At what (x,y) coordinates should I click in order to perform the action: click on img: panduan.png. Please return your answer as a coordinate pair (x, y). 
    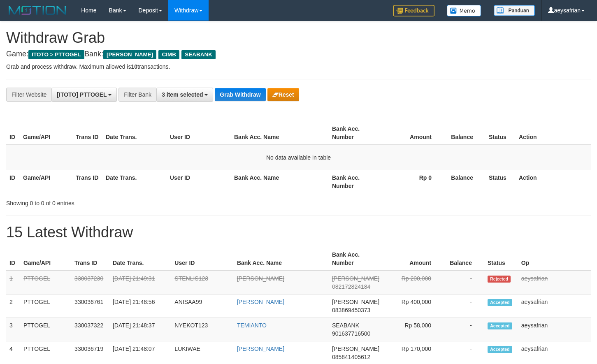
    Looking at the image, I should click on (514, 10).